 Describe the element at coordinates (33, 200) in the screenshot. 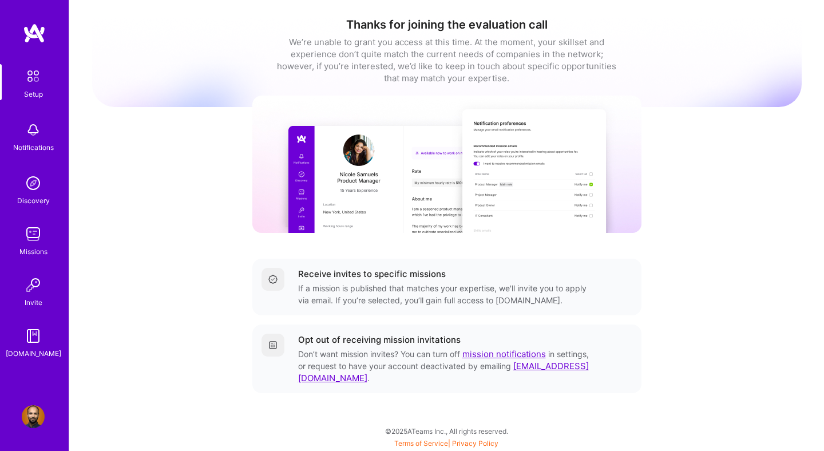

I see `div: Discovery` at that location.